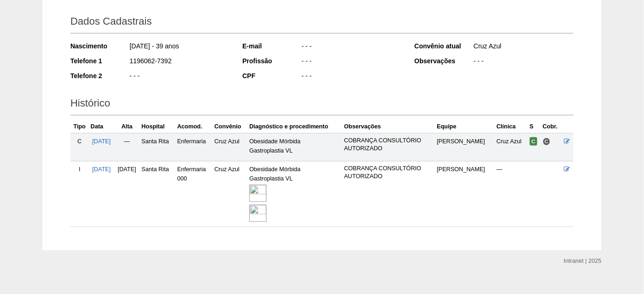 Image resolution: width=644 pixels, height=294 pixels. I want to click on div: I, so click(79, 169).